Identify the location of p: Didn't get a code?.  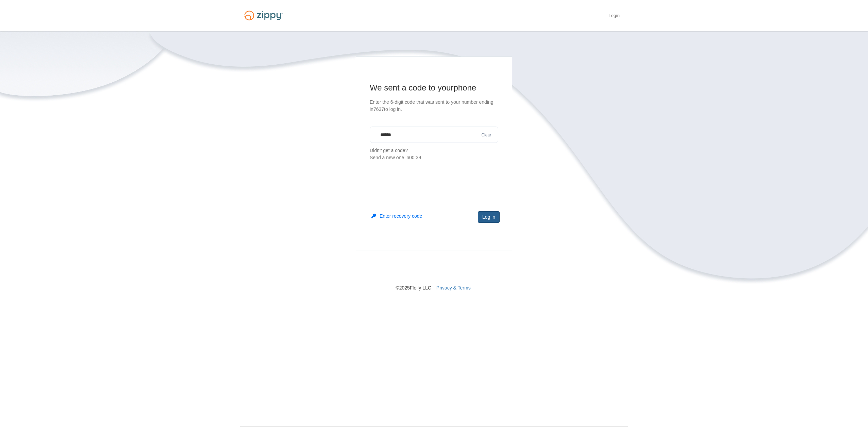
(434, 154).